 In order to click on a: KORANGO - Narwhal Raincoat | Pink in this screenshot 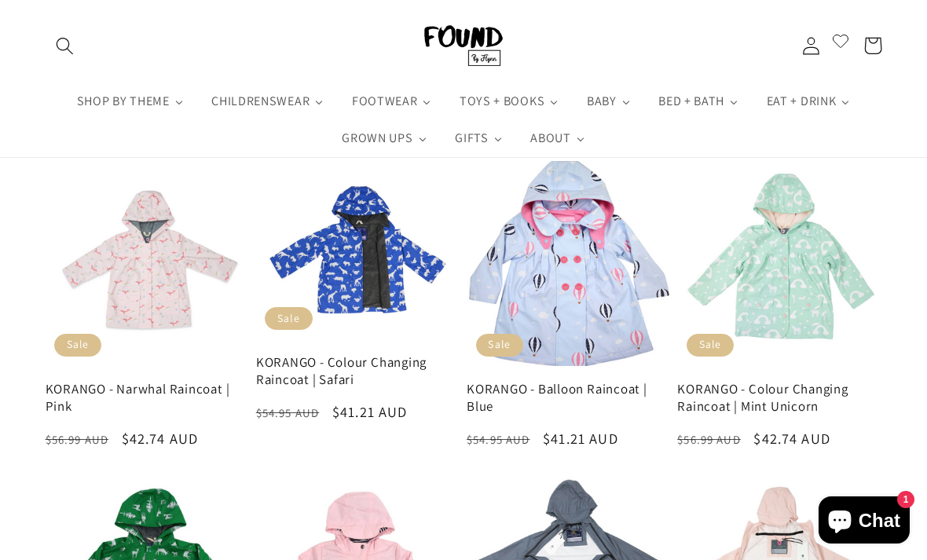, I will do `click(148, 398)`.